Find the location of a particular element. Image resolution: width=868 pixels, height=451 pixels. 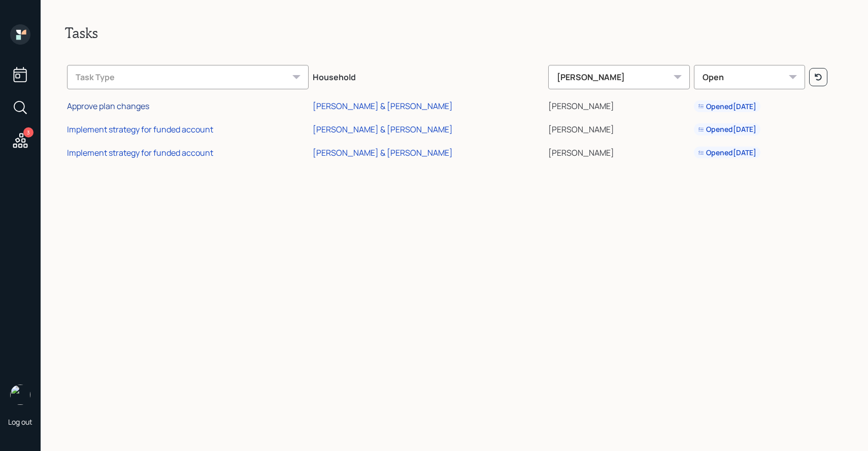

img: sami-boghos-headshot.png is located at coordinates (21, 394).